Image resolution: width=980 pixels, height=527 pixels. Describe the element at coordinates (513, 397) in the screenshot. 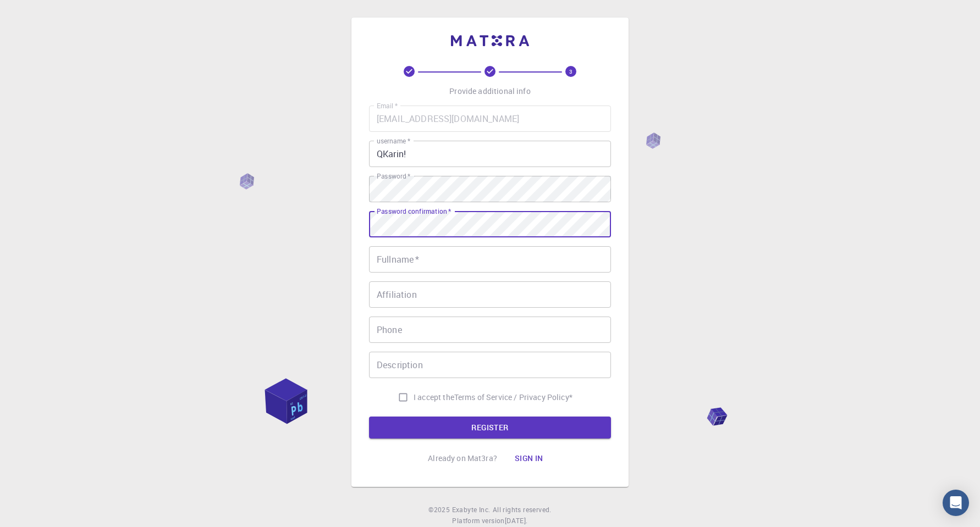

I see `p: Terms of Service / Privacy Policy *` at that location.